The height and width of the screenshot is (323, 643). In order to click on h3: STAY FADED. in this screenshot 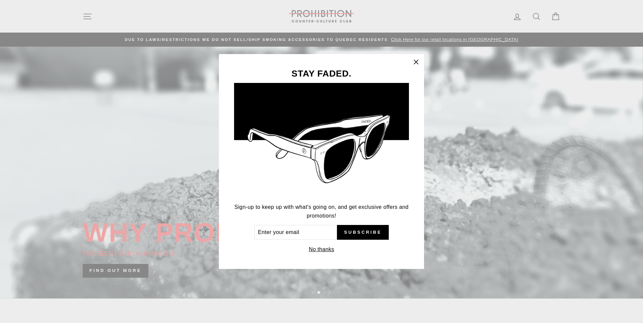, I will do `click(321, 74)`.